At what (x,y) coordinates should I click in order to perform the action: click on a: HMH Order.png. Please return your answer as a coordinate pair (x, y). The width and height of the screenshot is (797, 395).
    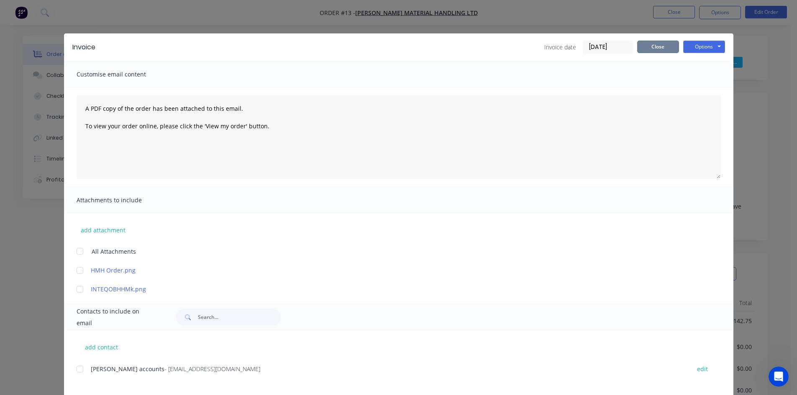
    Looking at the image, I should click on (386, 270).